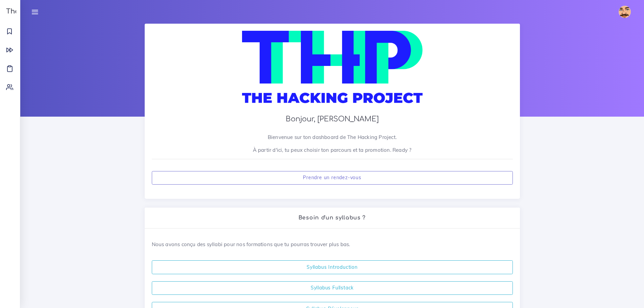  Describe the element at coordinates (332, 267) in the screenshot. I see `a: Syllabus Introduction` at that location.